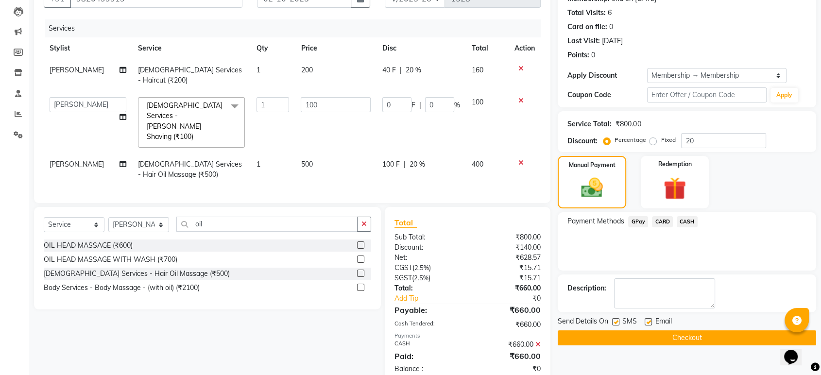  Describe the element at coordinates (467, 336) in the screenshot. I see `div: Payments` at that location.